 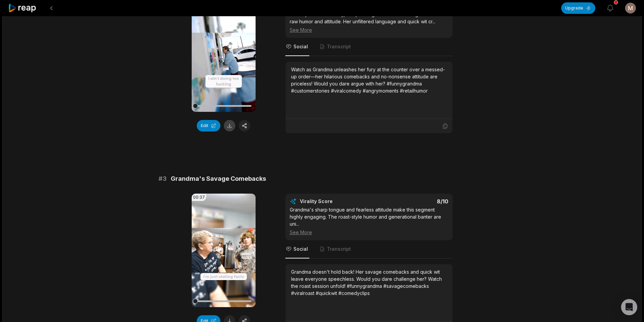 I want to click on div: Grandma's sharp tongue and fearless attitude make this segment highly engaging. The roast-style h..., so click(x=369, y=221).